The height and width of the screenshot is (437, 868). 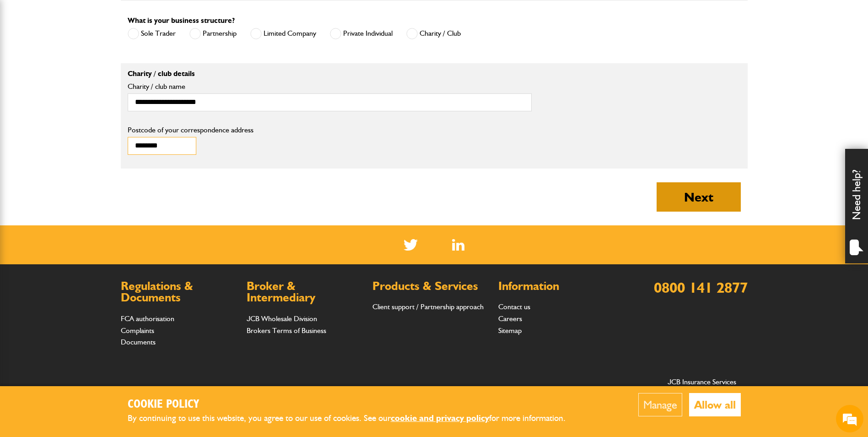 What do you see at coordinates (101, 57) in the screenshot?
I see `div: Chat with us now` at bounding box center [101, 57].